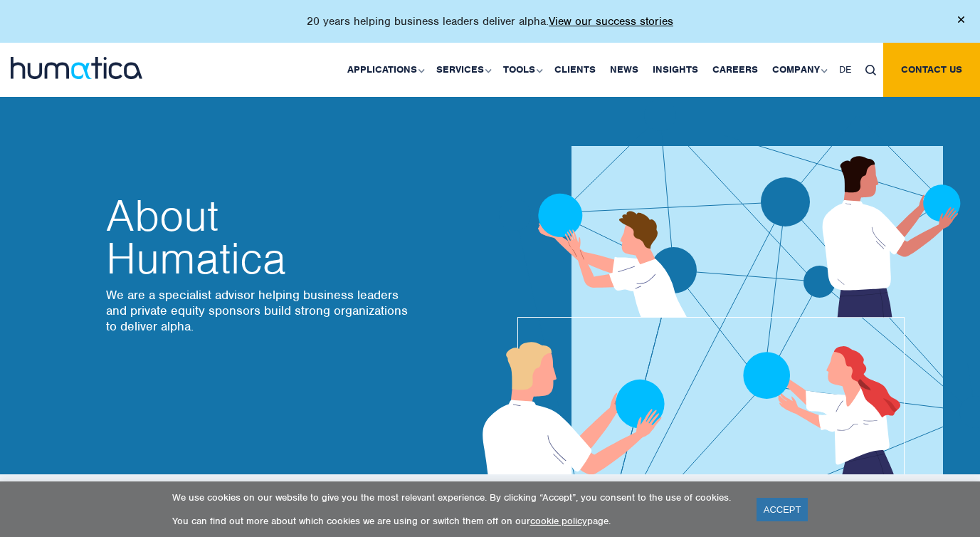 The image size is (980, 537). I want to click on a: Insights, so click(675, 70).